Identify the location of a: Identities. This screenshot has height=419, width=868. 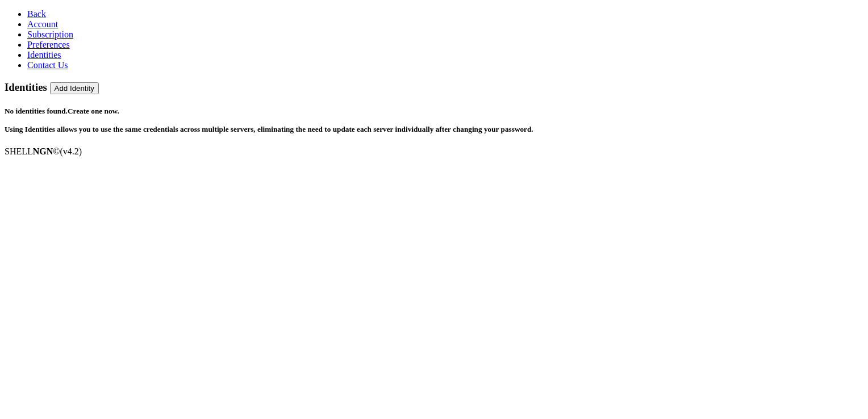
(45, 55).